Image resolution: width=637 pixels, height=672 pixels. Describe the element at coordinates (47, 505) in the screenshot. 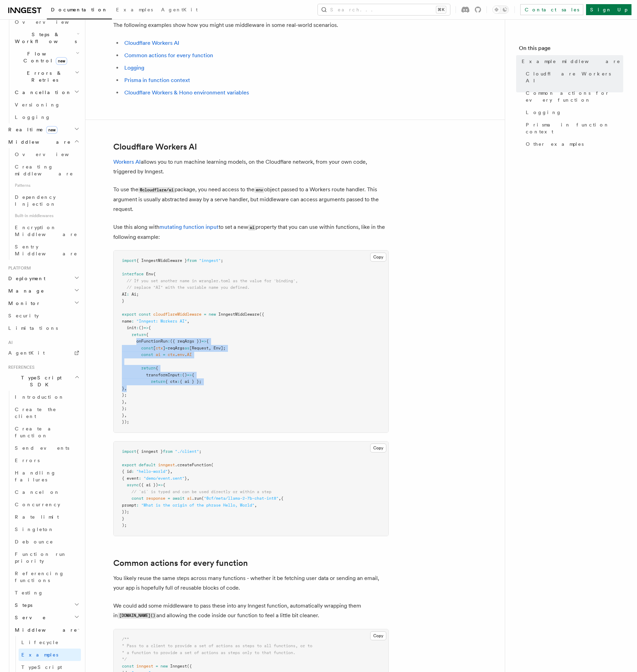

I see `a: Concurrency` at that location.